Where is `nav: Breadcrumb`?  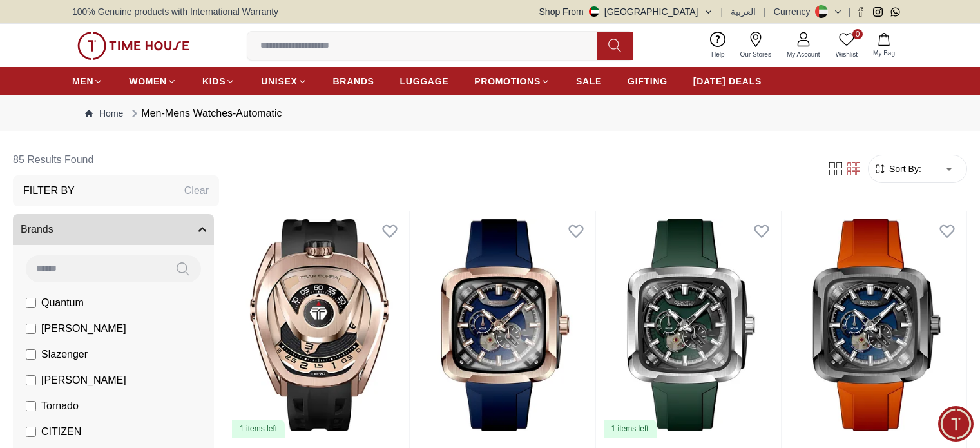 nav: Breadcrumb is located at coordinates (490, 114).